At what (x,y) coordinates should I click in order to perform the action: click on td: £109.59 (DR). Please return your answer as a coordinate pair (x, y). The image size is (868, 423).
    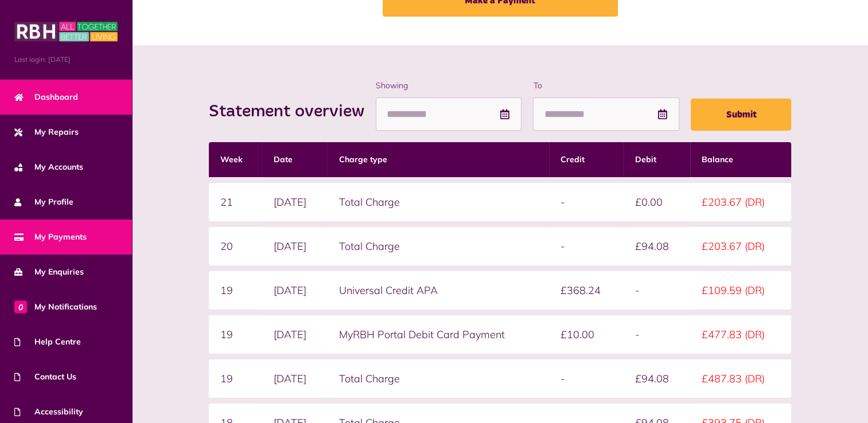
    Looking at the image, I should click on (741, 290).